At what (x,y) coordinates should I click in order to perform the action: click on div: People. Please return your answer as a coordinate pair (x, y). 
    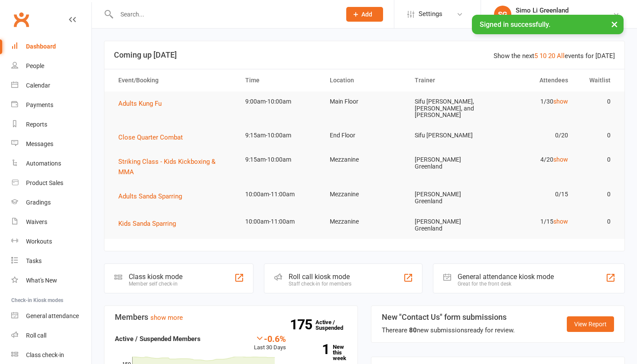
    Looking at the image, I should click on (35, 66).